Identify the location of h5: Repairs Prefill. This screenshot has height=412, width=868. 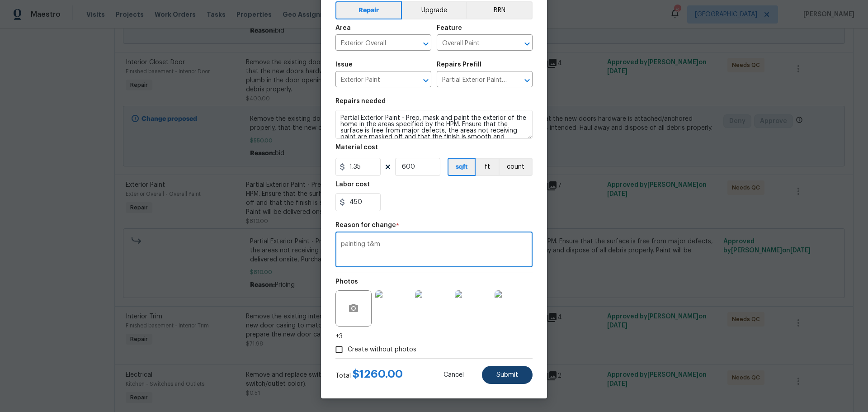
(459, 65).